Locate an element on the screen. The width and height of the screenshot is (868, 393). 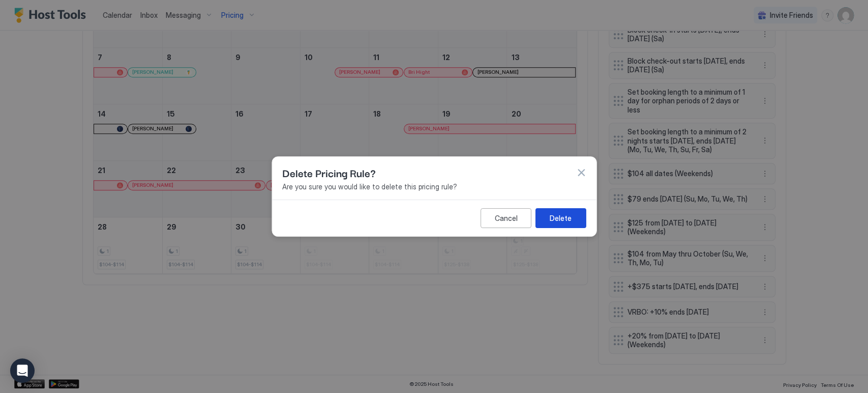
button: Cancel is located at coordinates (505, 218).